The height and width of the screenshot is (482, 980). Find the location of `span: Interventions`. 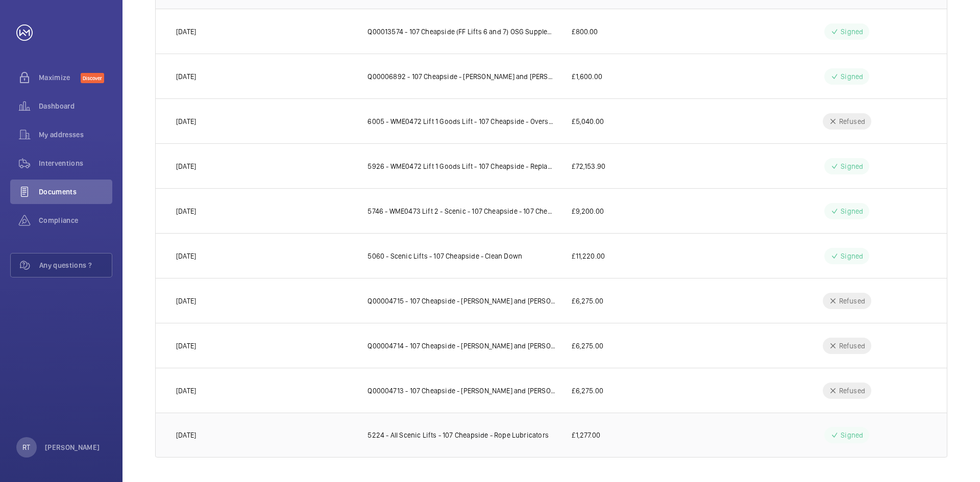

span: Interventions is located at coordinates (76, 163).